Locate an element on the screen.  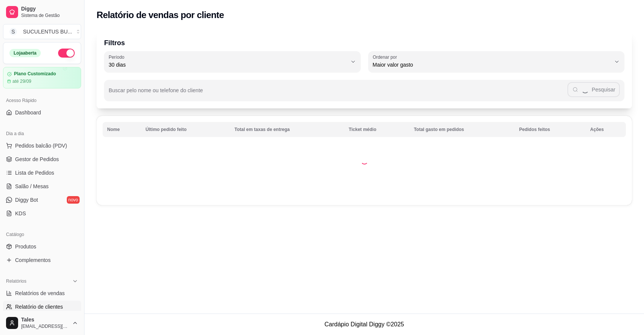
a: Produtos is located at coordinates (42, 247).